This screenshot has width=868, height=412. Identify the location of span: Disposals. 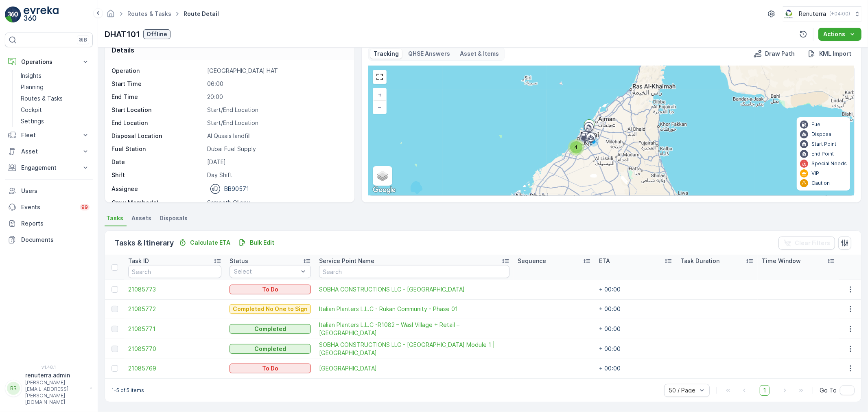
(174, 219).